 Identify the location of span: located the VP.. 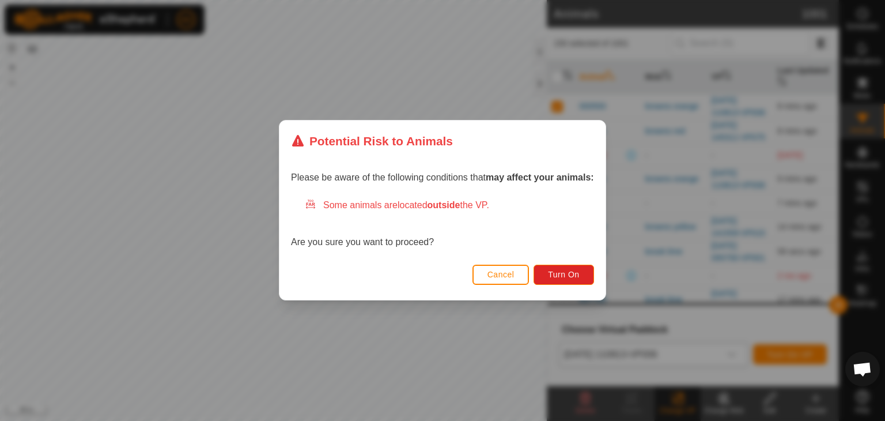
(443, 205).